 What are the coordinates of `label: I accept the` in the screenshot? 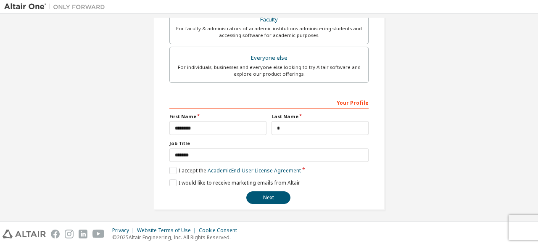 It's located at (235, 170).